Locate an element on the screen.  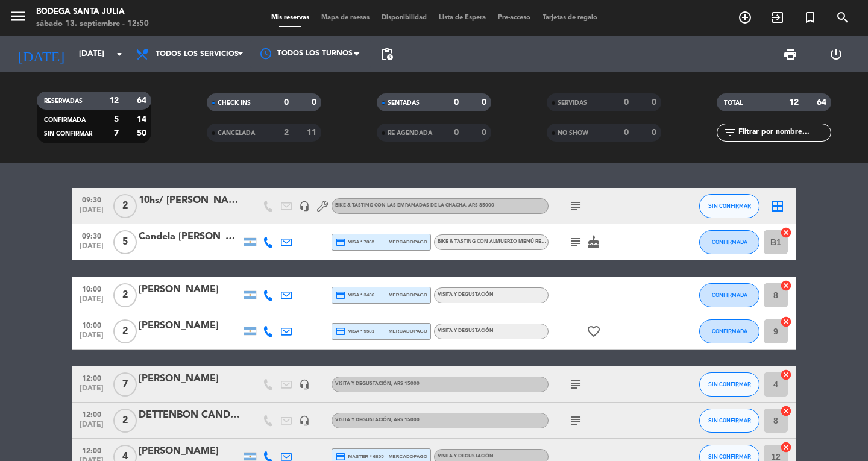
strong: 5 is located at coordinates (116, 119).